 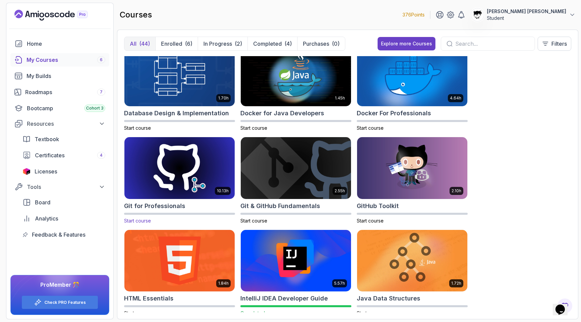 I want to click on a: home, so click(x=60, y=44).